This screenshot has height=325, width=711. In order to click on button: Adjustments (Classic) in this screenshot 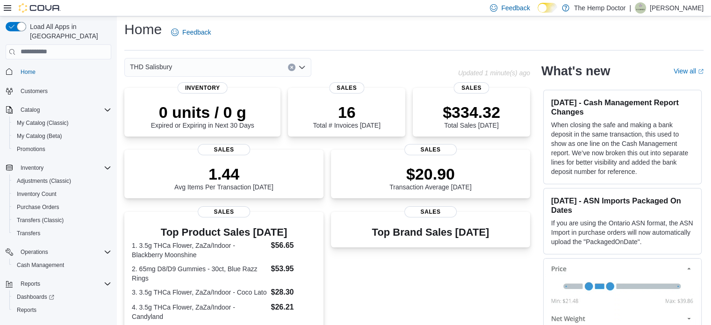, I will do `click(62, 181)`.